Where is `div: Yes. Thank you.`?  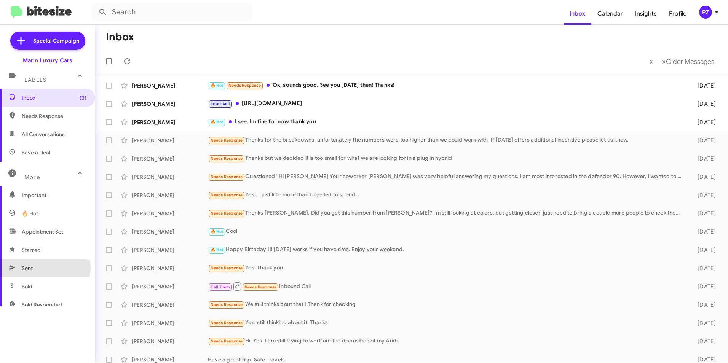
div: Yes. Thank you. is located at coordinates (446, 268).